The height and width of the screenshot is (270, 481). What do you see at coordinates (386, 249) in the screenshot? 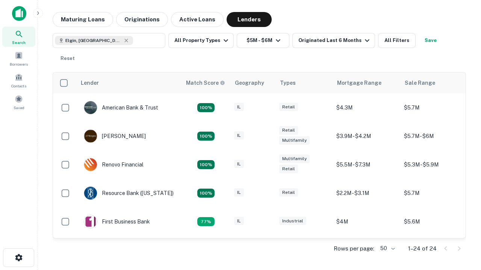
I see `div: 50` at bounding box center [386, 249].